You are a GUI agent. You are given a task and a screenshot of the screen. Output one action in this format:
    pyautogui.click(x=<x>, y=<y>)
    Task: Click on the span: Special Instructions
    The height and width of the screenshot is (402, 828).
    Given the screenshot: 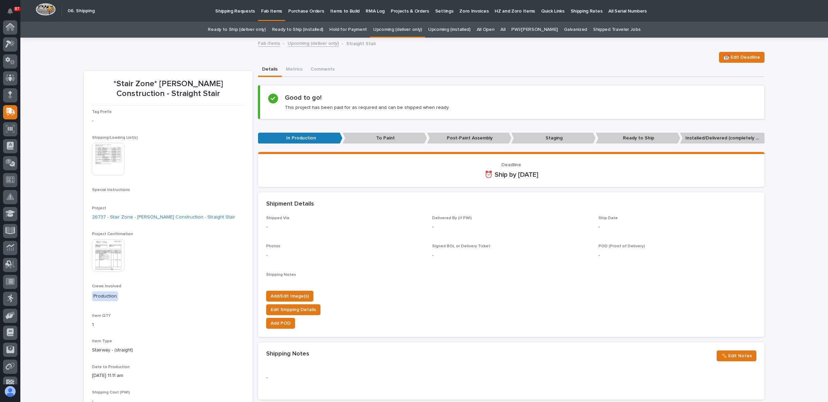 What is the action you would take?
    pyautogui.click(x=111, y=190)
    